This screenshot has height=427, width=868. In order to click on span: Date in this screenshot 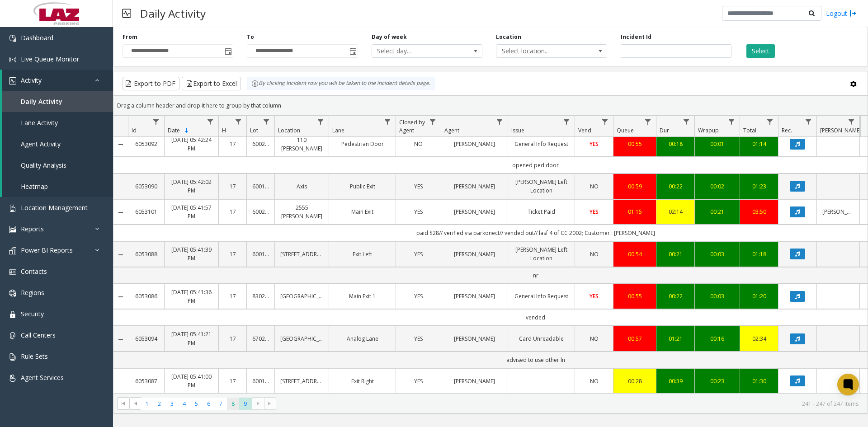, I will do `click(174, 131)`.